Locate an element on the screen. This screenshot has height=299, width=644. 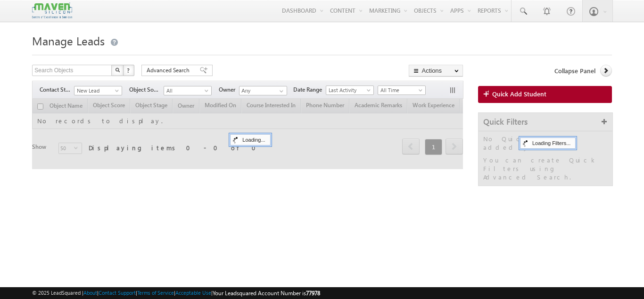
a: Last Activity is located at coordinates (350, 90).